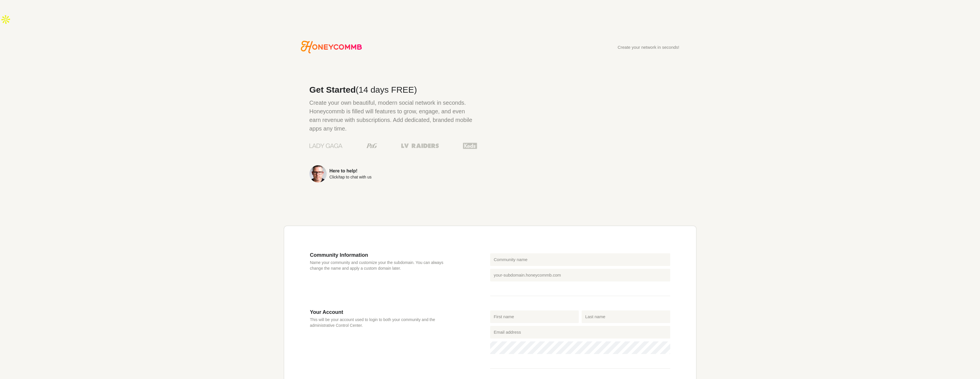 The image size is (980, 379). What do you see at coordinates (331, 47) in the screenshot?
I see `svg: Honeycommb` at bounding box center [331, 47].